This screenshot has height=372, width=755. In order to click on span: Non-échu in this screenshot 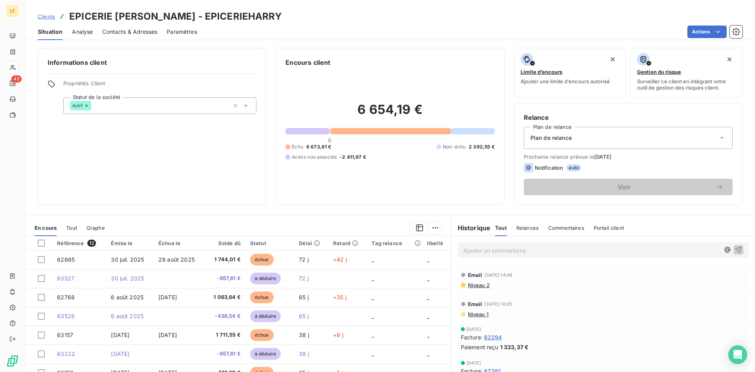, I will do `click(454, 147)`.